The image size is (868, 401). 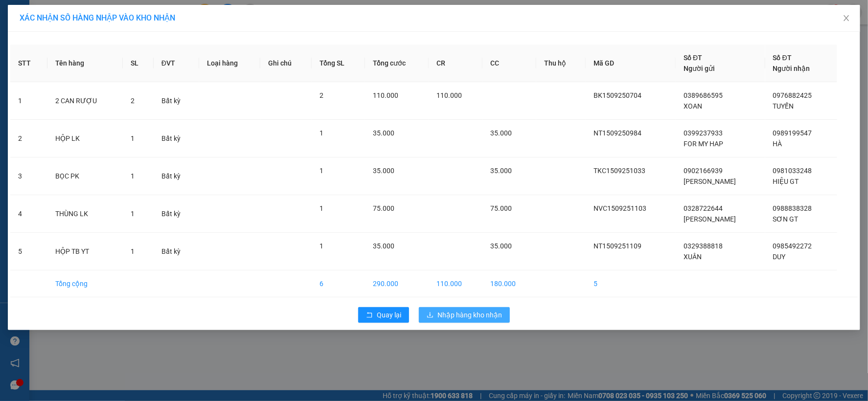 What do you see at coordinates (783, 106) in the screenshot?
I see `span: TUYẾN` at bounding box center [783, 106].